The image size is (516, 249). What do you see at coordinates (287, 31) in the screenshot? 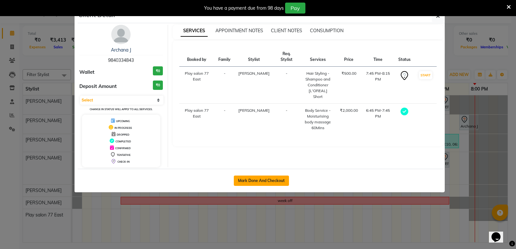
I see `span: CLIENT NOTES` at bounding box center [287, 31].